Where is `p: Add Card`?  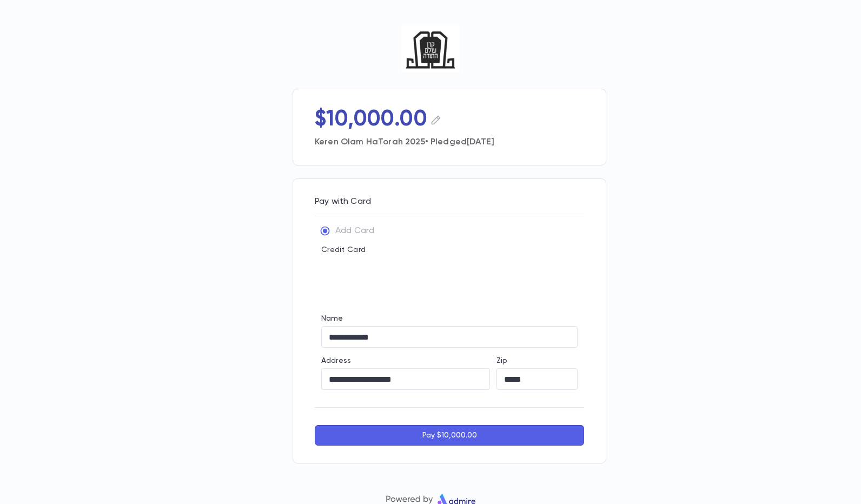
p: Add Card is located at coordinates (355, 231).